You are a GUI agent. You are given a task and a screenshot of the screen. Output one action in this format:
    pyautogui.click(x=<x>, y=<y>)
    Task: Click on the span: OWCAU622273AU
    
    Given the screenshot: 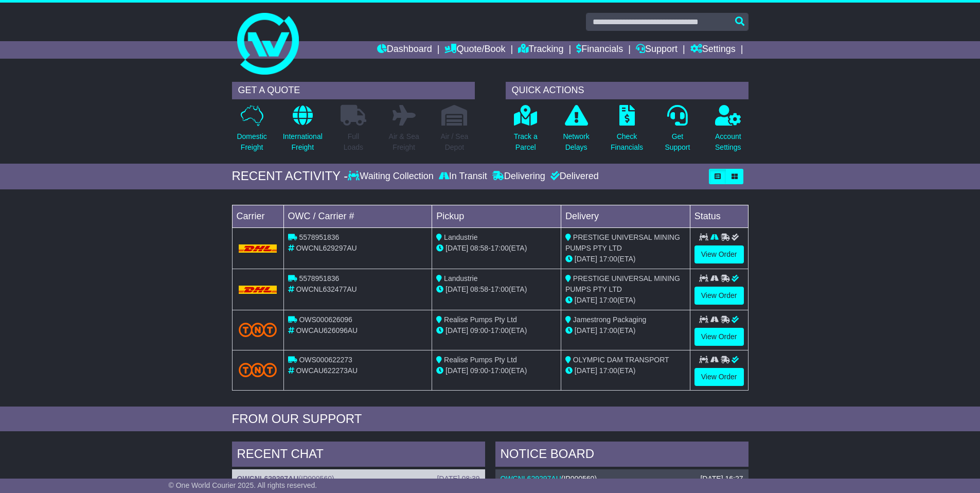 What is the action you would take?
    pyautogui.click(x=327, y=371)
    